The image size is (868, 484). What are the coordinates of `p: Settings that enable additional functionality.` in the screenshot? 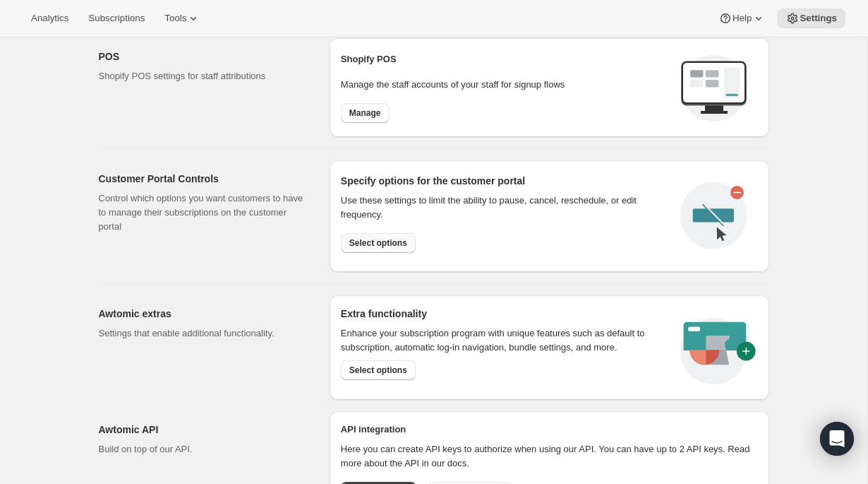 It's located at (202, 333).